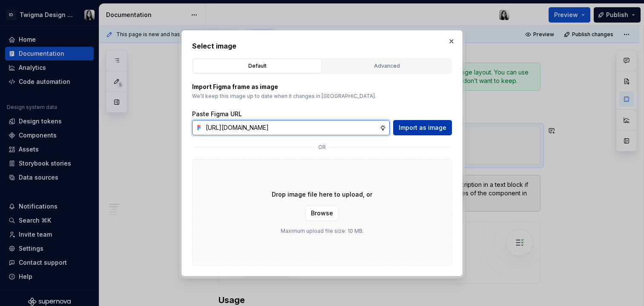  What do you see at coordinates (257, 66) in the screenshot?
I see `div: Default` at bounding box center [257, 66].